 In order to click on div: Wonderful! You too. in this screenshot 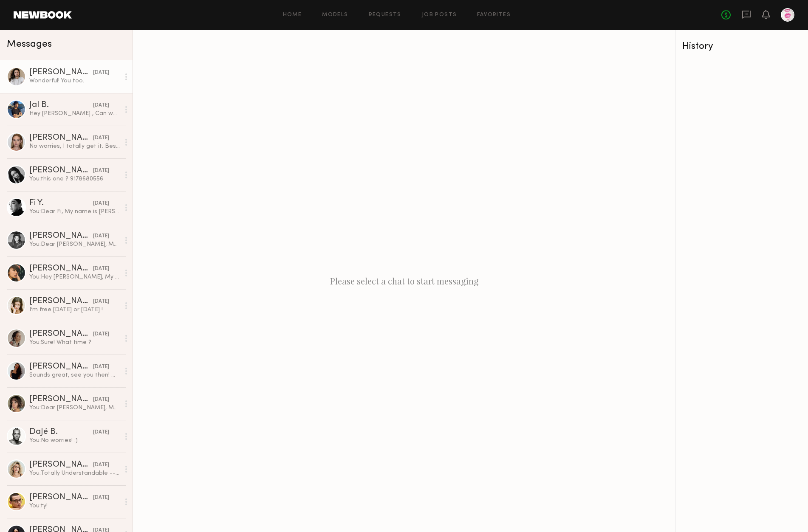, I will do `click(75, 80)`.